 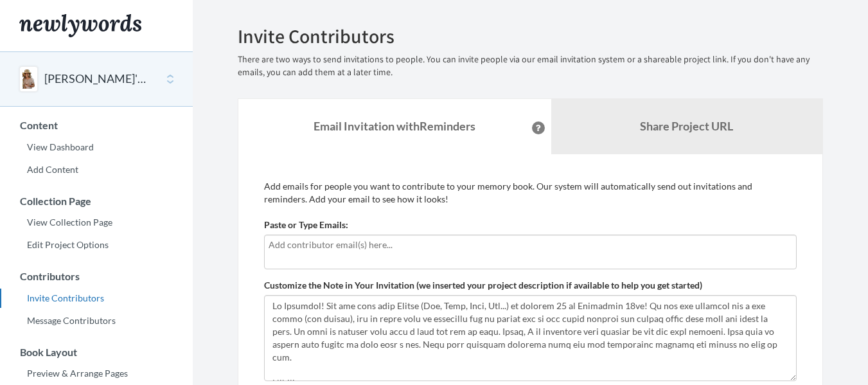 I want to click on label: Paste or Type Emails:, so click(x=305, y=225).